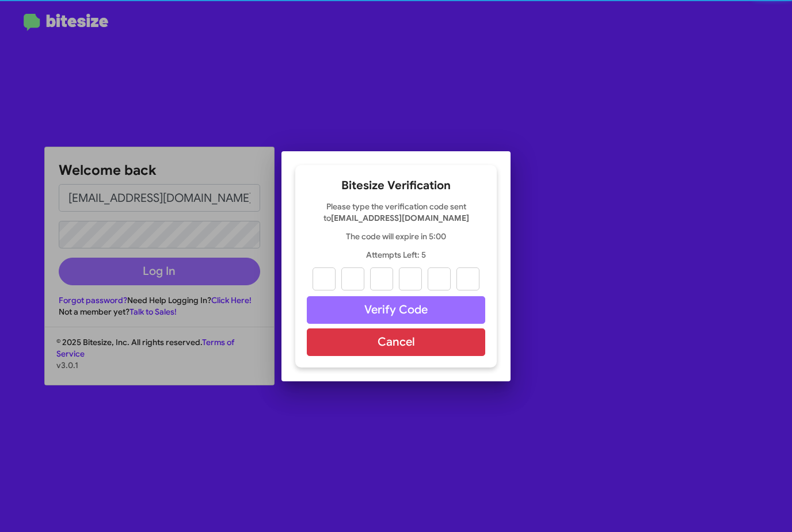  I want to click on p: Please type the verification code sent to, so click(396, 212).